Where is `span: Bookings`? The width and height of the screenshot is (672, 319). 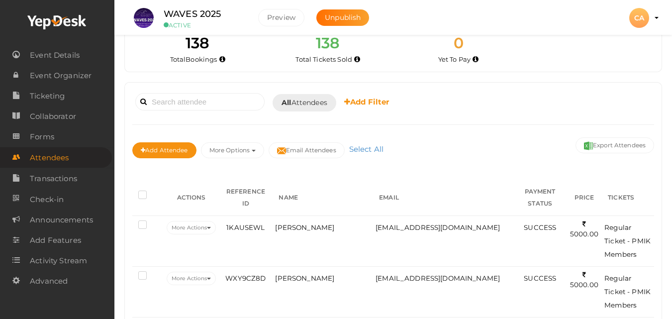
span: Bookings is located at coordinates (201, 59).